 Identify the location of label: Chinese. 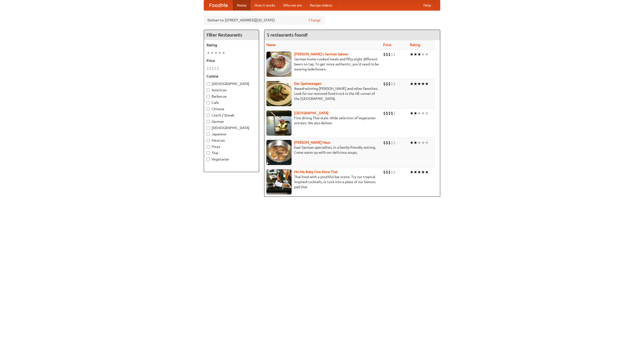
(231, 109).